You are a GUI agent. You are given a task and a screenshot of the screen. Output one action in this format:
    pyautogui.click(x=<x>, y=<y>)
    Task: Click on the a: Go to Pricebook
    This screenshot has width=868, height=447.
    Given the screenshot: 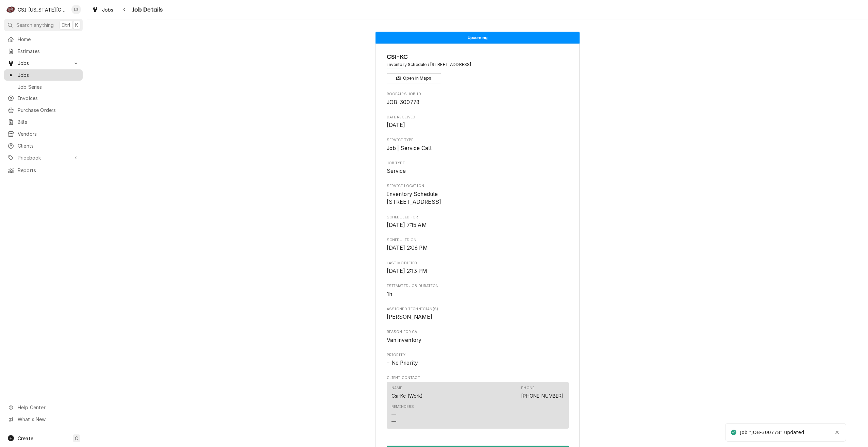 What is the action you would take?
    pyautogui.click(x=44, y=158)
    